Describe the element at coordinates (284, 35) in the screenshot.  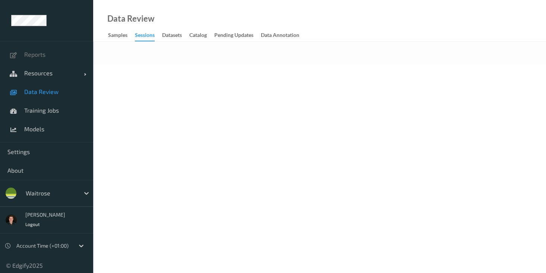
I see `a: Data Annotation` at that location.